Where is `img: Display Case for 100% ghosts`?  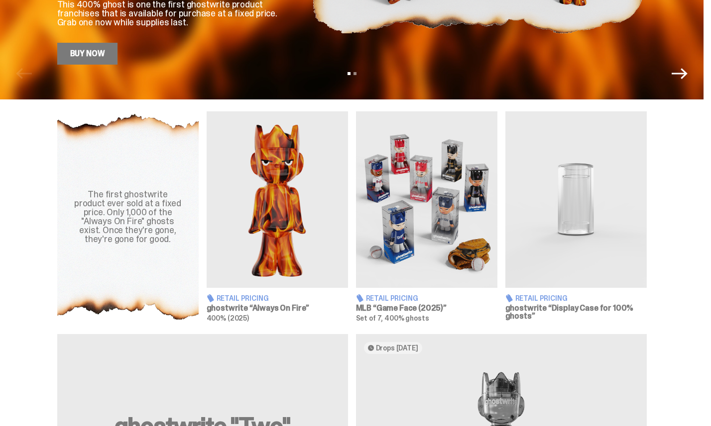
img: Display Case for 100% ghosts is located at coordinates (576, 200).